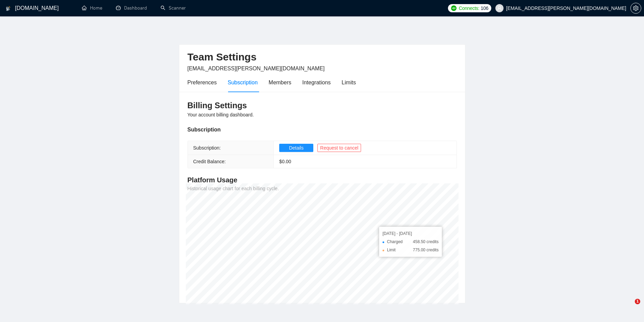 The width and height of the screenshot is (644, 322). I want to click on img: logo, so click(8, 8).